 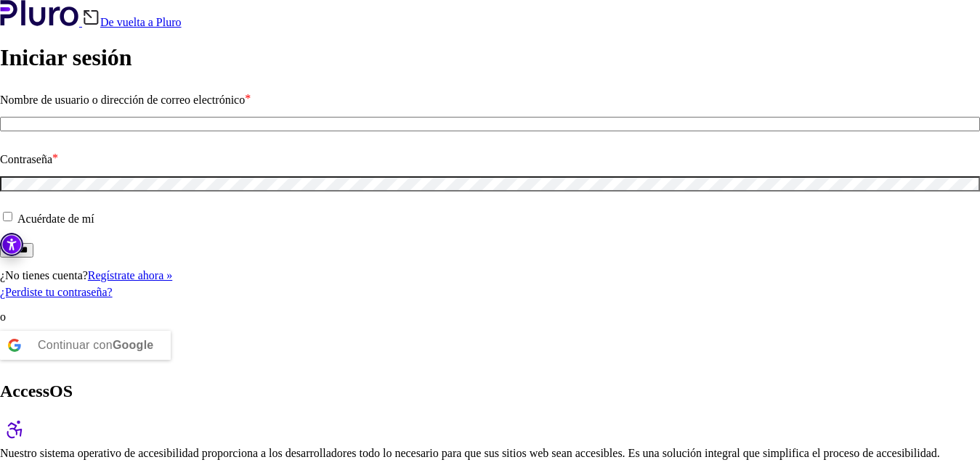 What do you see at coordinates (130, 275) in the screenshot?
I see `font: Regístrate ahora »` at bounding box center [130, 275].